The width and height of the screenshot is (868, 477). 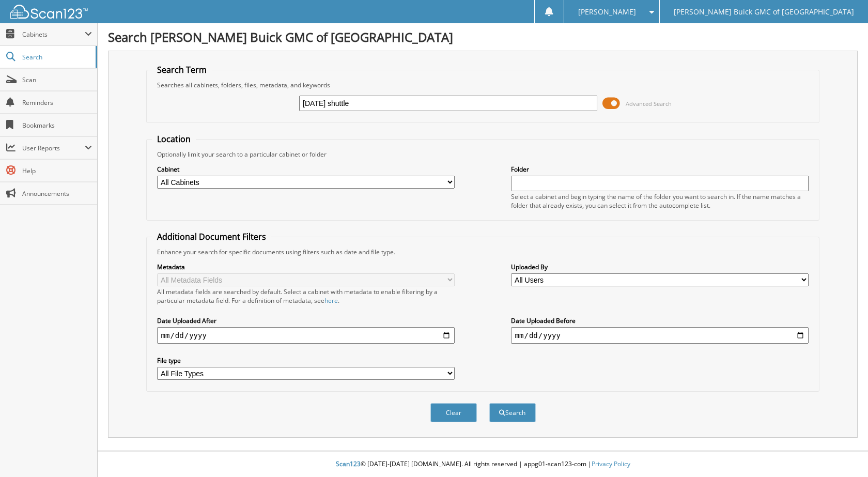 What do you see at coordinates (56, 170) in the screenshot?
I see `span: Help` at bounding box center [56, 170].